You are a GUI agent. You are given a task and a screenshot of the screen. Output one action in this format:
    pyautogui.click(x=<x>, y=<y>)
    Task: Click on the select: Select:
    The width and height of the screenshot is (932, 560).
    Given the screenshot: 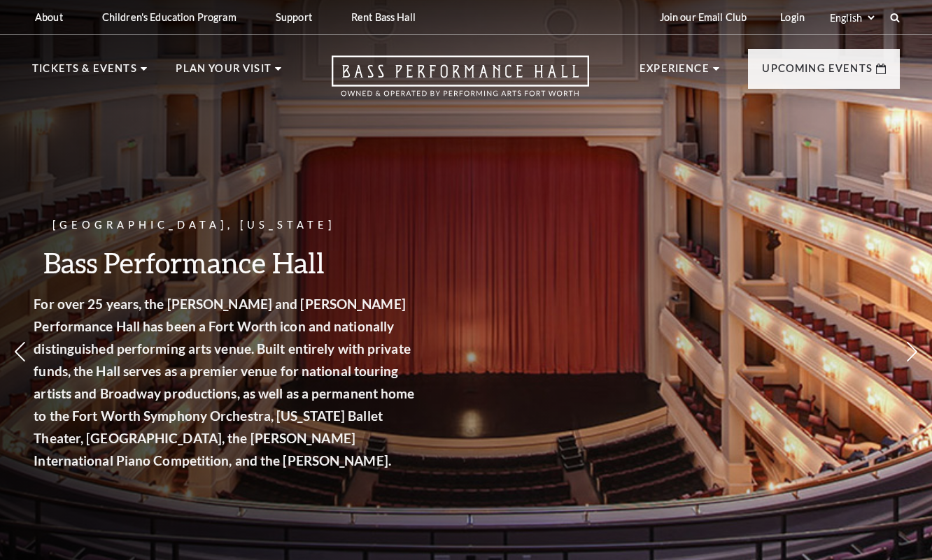 What is the action you would take?
    pyautogui.click(x=851, y=17)
    